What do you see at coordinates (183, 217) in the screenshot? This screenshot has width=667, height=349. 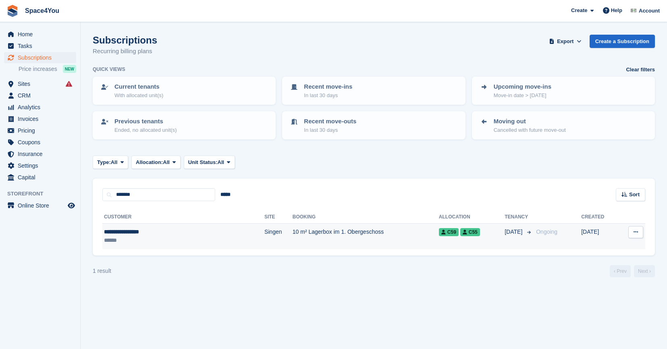 I see `th: Customer` at bounding box center [183, 217].